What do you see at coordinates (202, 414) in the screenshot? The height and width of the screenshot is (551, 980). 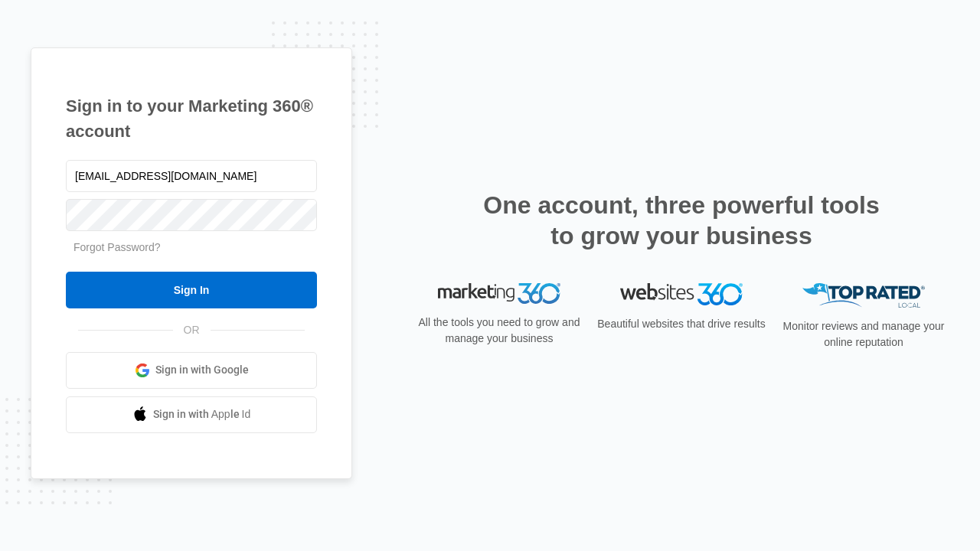 I see `span: Sign in with Apple Id` at bounding box center [202, 414].